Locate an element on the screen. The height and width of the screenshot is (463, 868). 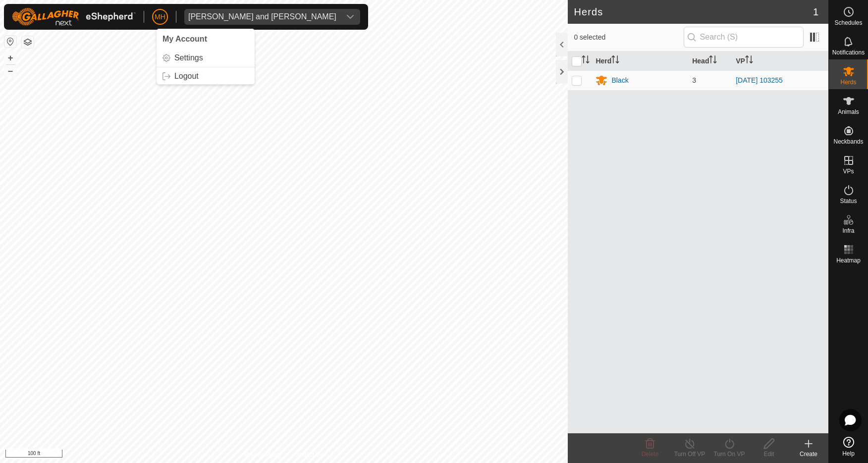
span: Schedules is located at coordinates (848, 23).